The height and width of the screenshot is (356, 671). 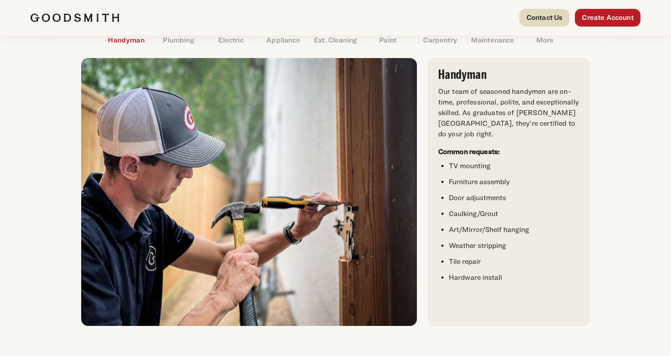 I want to click on p: Electric, so click(x=230, y=40).